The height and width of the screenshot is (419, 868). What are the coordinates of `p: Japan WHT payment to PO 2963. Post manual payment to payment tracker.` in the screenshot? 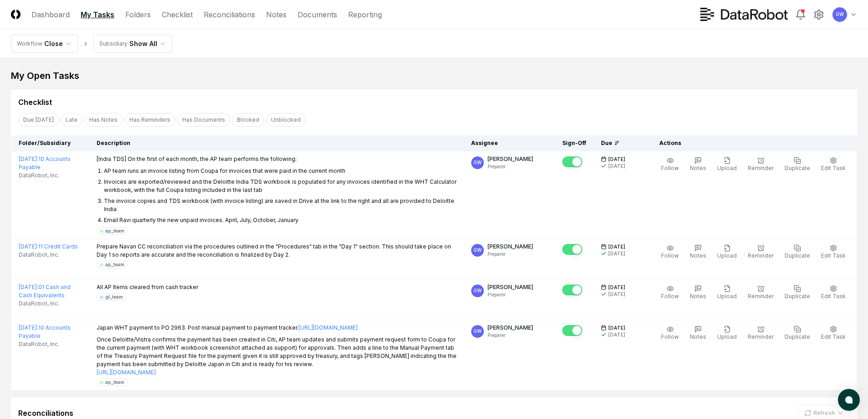 It's located at (276, 328).